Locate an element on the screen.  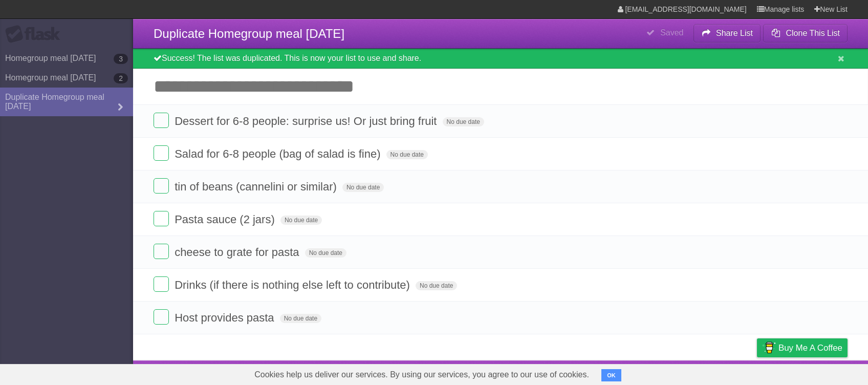
span: Salad for 6-8 people (bag of salad is fine) is located at coordinates (278, 154).